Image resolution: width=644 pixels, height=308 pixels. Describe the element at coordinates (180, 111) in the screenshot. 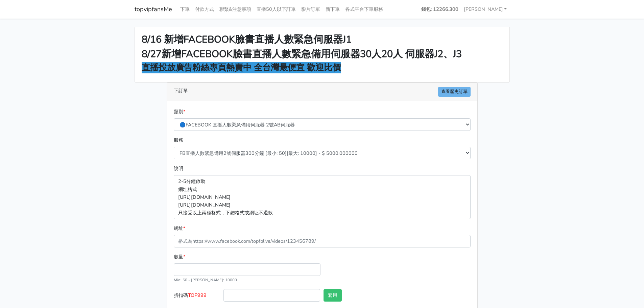

I see `label: 類別` at that location.